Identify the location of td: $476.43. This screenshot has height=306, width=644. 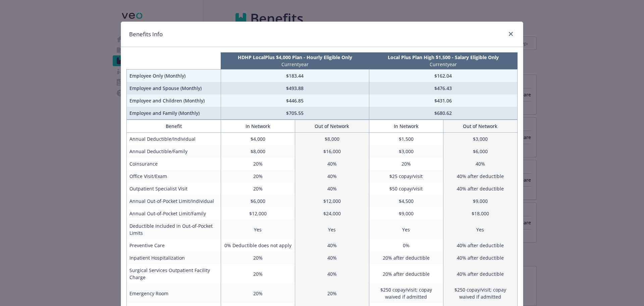
(443, 88).